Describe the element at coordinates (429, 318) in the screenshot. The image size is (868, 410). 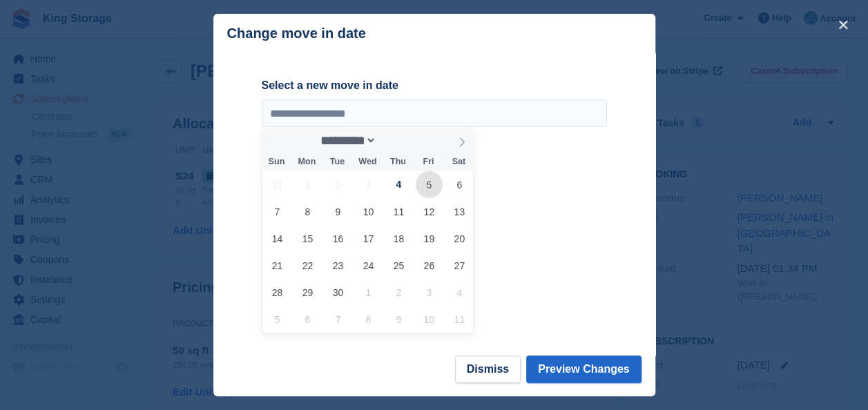
I see `span: October 10, 2025` at that location.